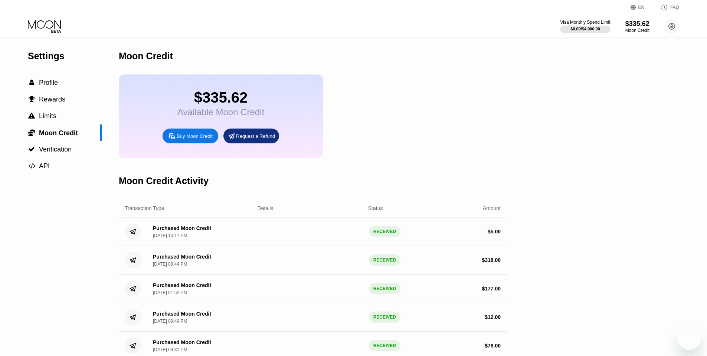 The height and width of the screenshot is (356, 707). I want to click on div: Amount, so click(491, 208).